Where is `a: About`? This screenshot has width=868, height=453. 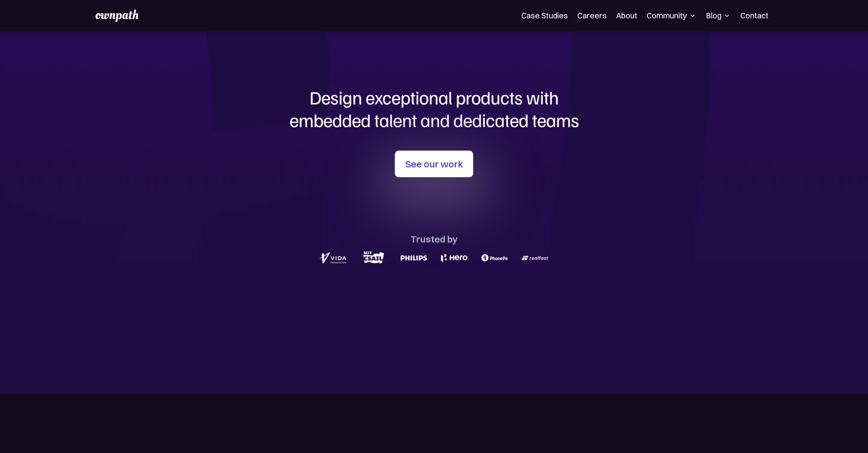 a: About is located at coordinates (627, 15).